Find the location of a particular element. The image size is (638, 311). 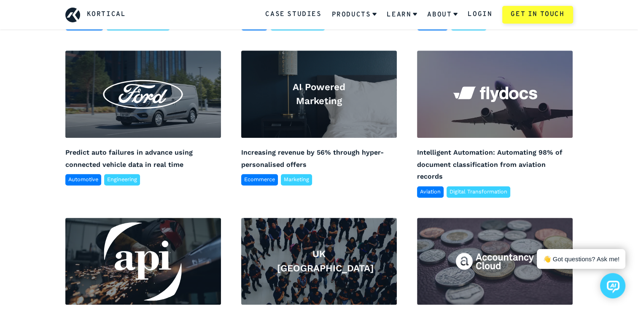

a: Flydocs client logo is located at coordinates (495, 94).